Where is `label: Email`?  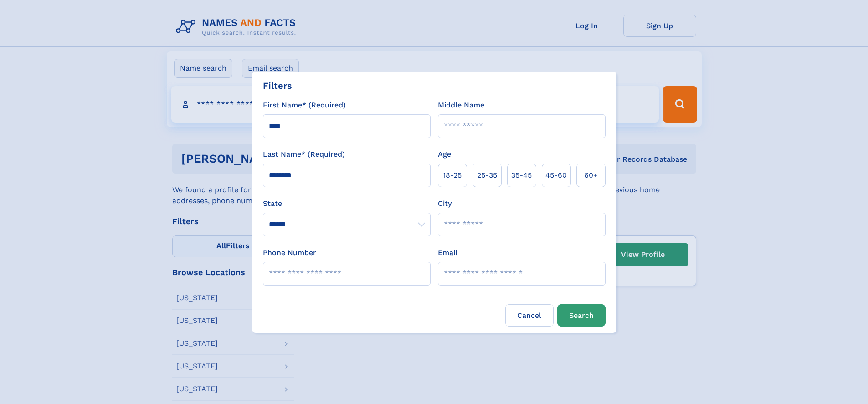 label: Email is located at coordinates (447, 253).